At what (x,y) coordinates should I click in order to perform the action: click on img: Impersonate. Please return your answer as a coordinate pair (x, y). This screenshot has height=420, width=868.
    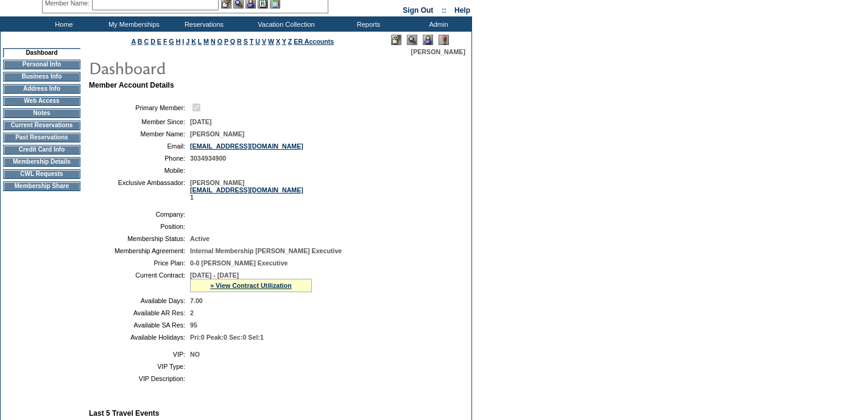
    Looking at the image, I should click on (428, 40).